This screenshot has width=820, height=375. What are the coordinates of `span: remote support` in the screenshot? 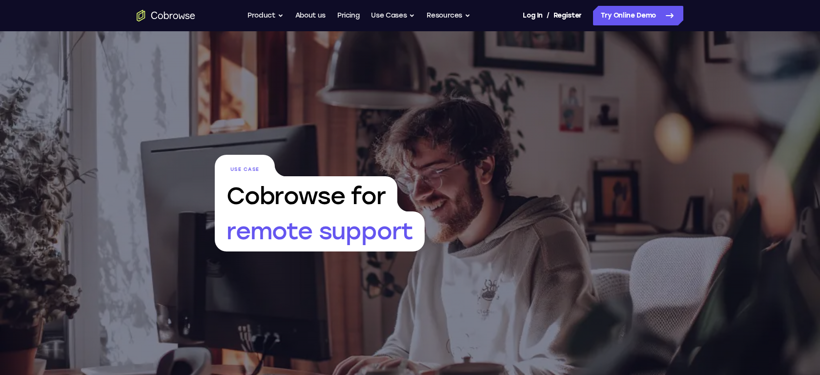 It's located at (320, 231).